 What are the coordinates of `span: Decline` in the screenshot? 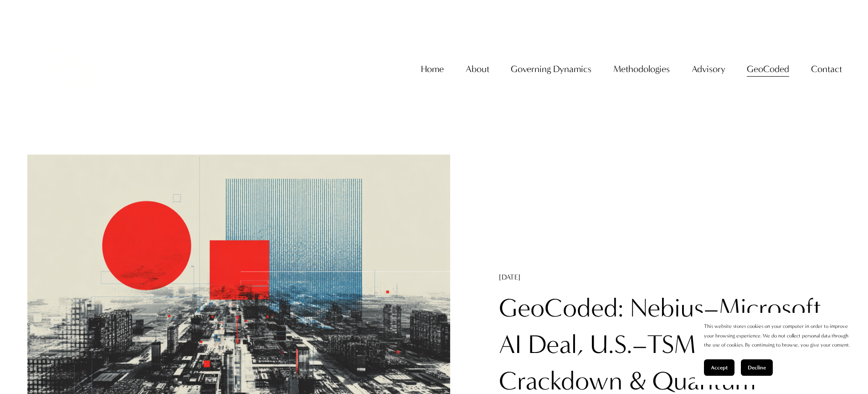 It's located at (757, 368).